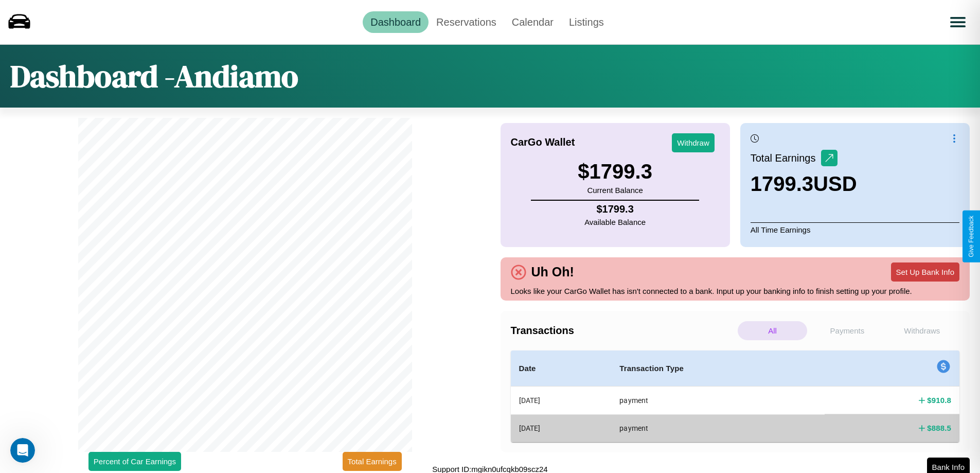 The height and width of the screenshot is (473, 980). Describe the element at coordinates (803, 184) in the screenshot. I see `h3: 1799.3 USD` at that location.